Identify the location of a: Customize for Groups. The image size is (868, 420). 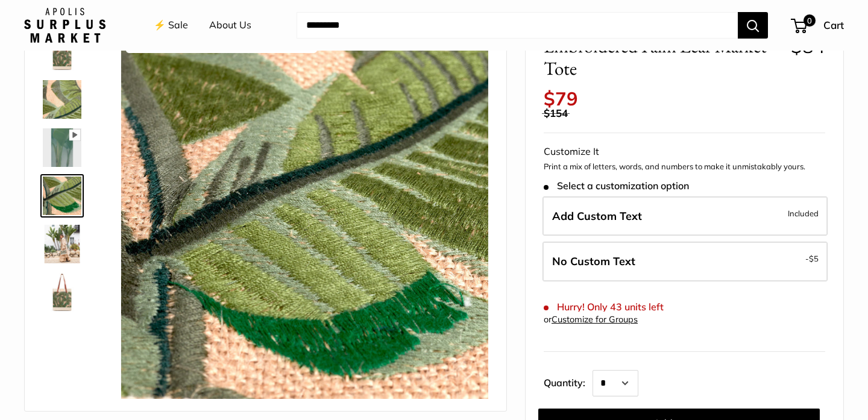
(594, 320).